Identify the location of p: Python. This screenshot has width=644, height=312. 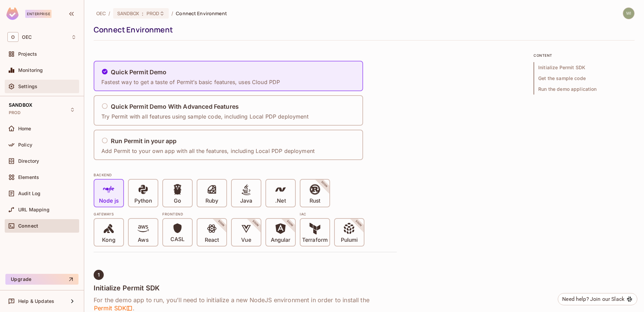
(143, 201).